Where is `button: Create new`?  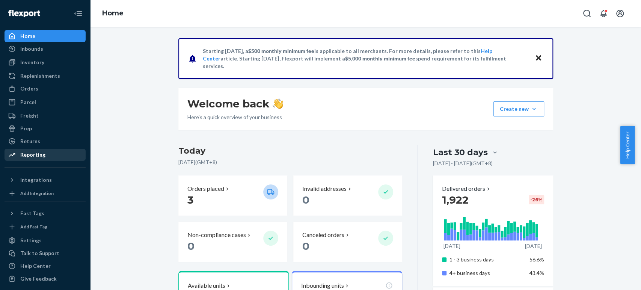
button: Create new is located at coordinates (519, 109).